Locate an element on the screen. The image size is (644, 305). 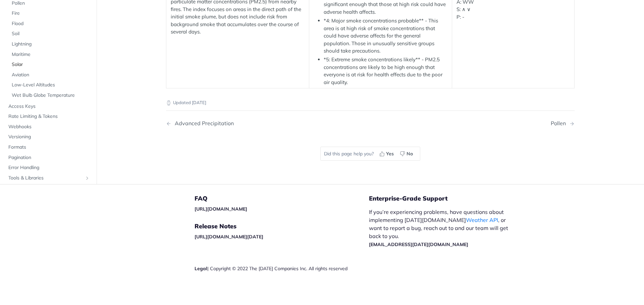
h5: Enterprise-Grade Support is located at coordinates (447, 199).